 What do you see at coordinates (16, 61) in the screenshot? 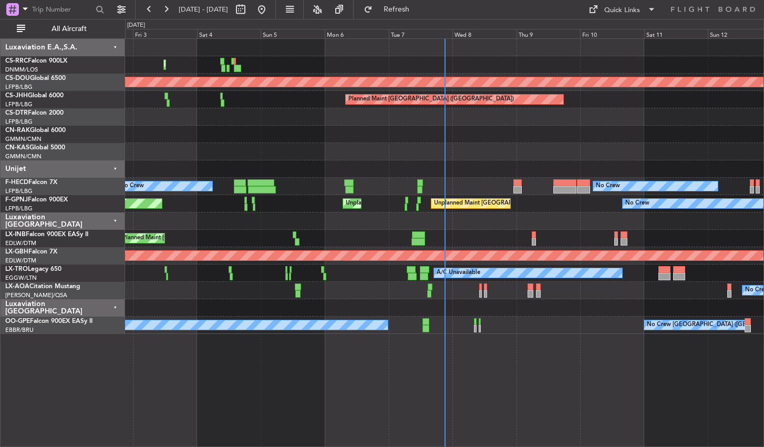
I see `span: CS-RRC` at bounding box center [16, 61].